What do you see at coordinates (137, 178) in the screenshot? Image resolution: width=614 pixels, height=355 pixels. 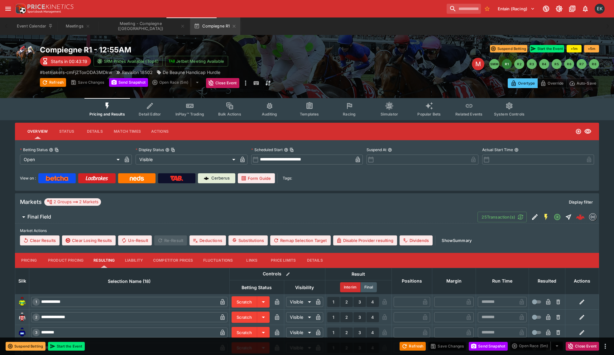 I see `img: Neds` at bounding box center [137, 178].